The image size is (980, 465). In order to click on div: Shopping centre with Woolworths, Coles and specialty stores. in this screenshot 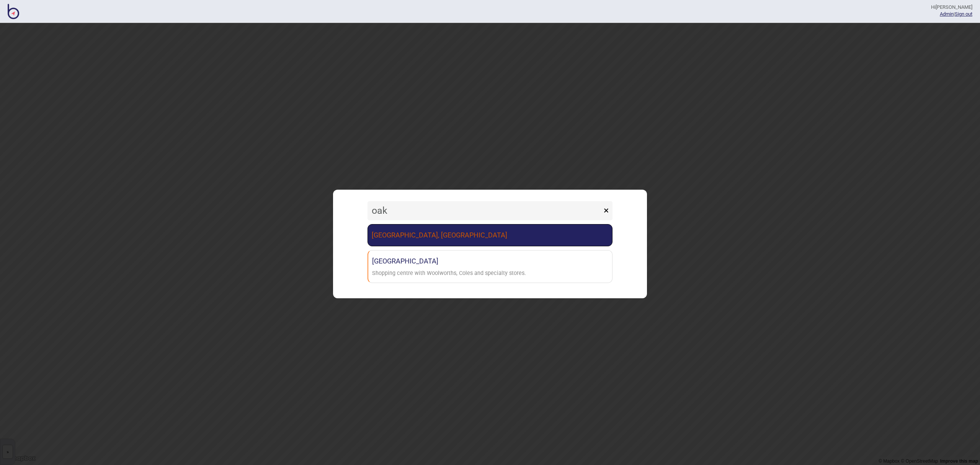, I will do `click(449, 274)`.